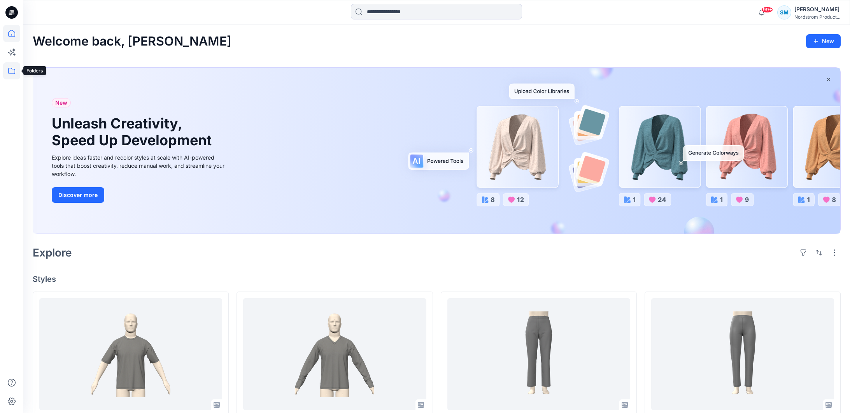 The image size is (850, 413). What do you see at coordinates (61, 103) in the screenshot?
I see `span: New` at bounding box center [61, 103].